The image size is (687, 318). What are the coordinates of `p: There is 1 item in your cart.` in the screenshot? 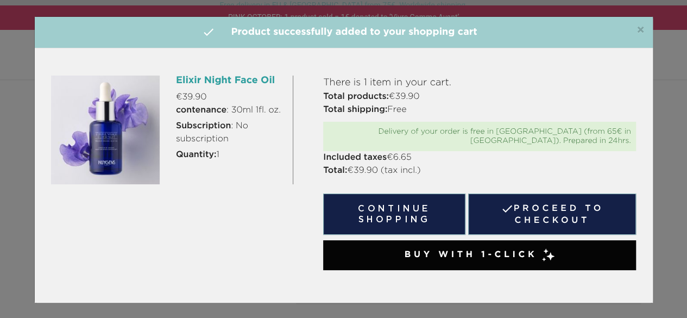 It's located at (480, 83).